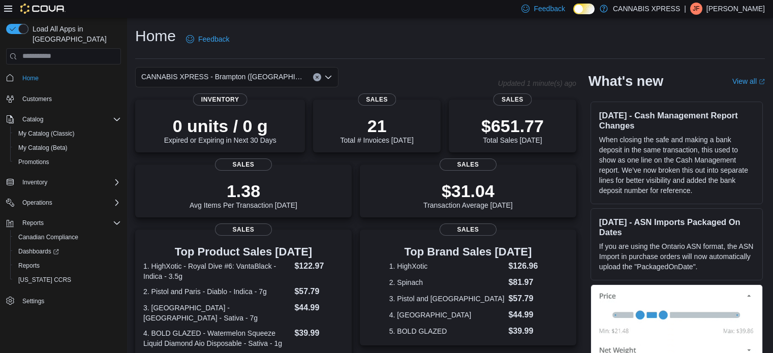 This screenshot has width=773, height=353. Describe the element at coordinates (68, 237) in the screenshot. I see `span: Canadian Compliance` at that location.